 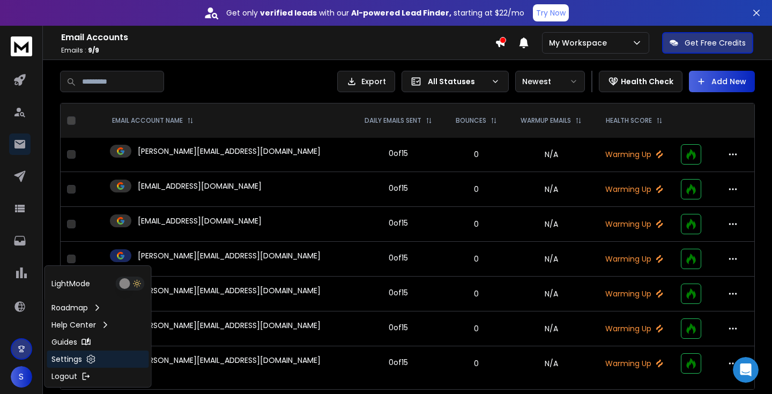 I want to click on button: Expand window, so click(x=197, y=14).